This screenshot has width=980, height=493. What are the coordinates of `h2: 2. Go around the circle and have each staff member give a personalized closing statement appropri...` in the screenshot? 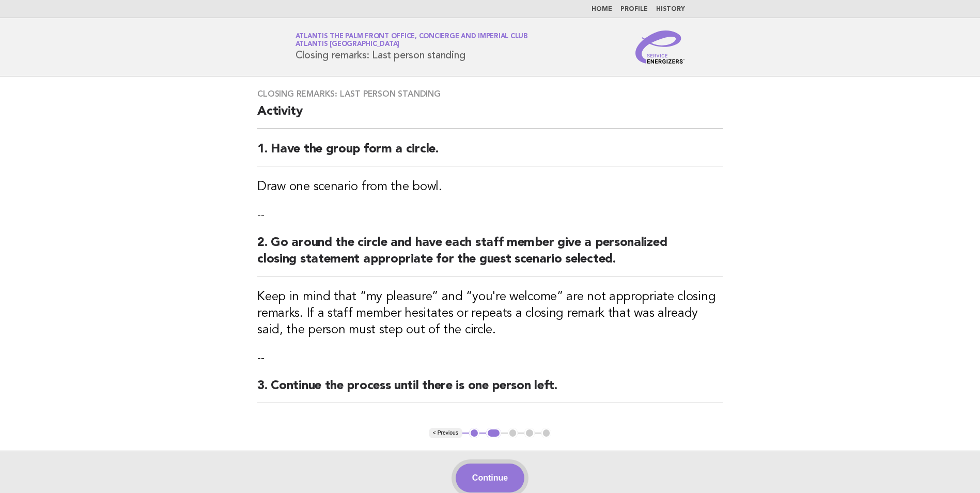 It's located at (489, 256).